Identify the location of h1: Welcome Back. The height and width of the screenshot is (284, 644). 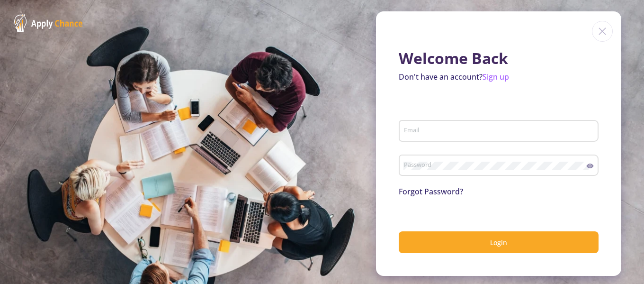
(499, 58).